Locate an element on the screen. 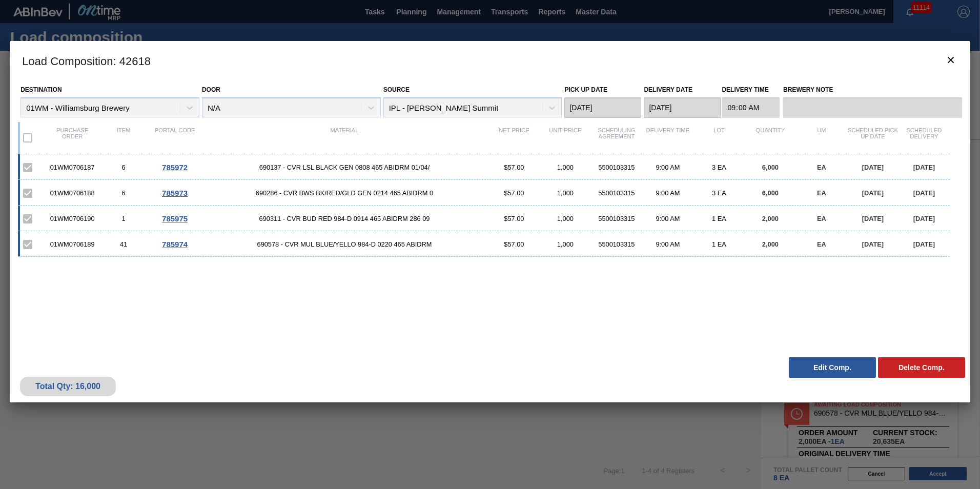 The width and height of the screenshot is (980, 489). button: Edit Comp. is located at coordinates (832, 368).